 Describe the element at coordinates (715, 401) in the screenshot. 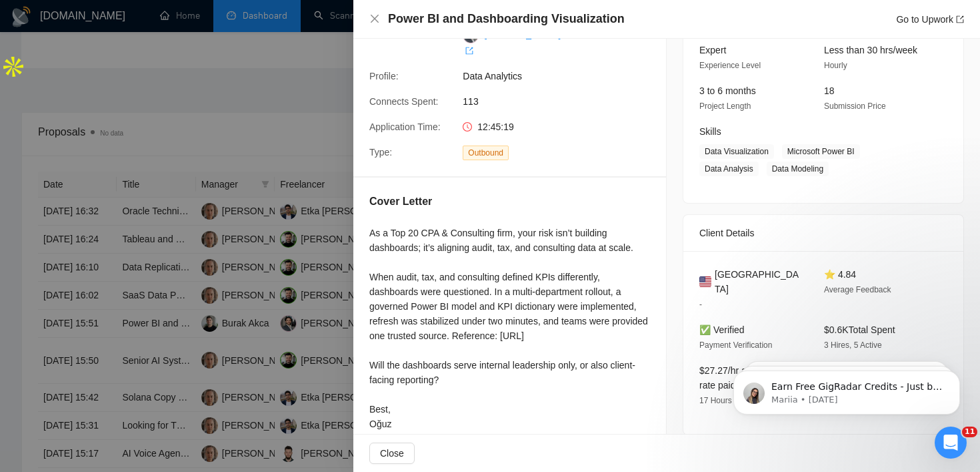

I see `span: 17 Hours` at that location.